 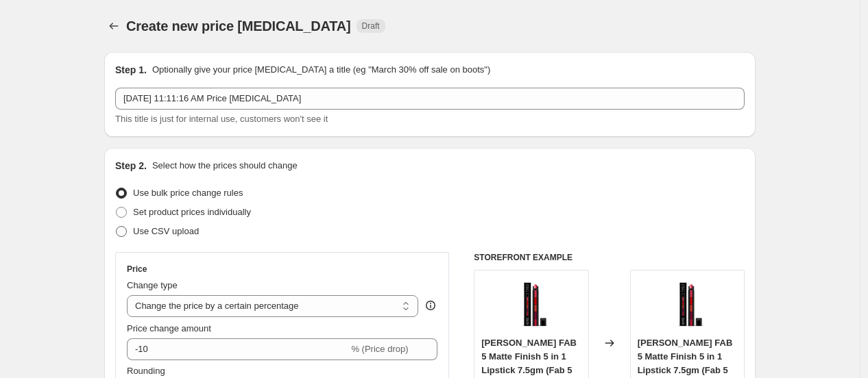 What do you see at coordinates (166, 230) in the screenshot?
I see `span: Use CSV upload` at bounding box center [166, 230].